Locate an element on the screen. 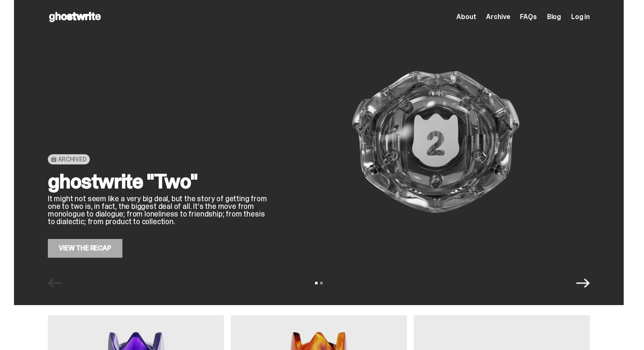 This screenshot has height=350, width=644. button: Next is located at coordinates (583, 283).